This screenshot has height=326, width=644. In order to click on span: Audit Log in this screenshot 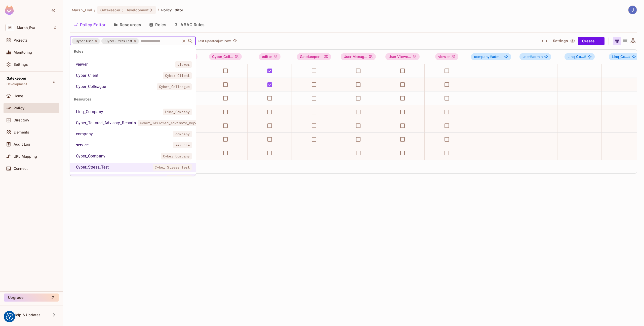, I will do `click(22, 144)`.